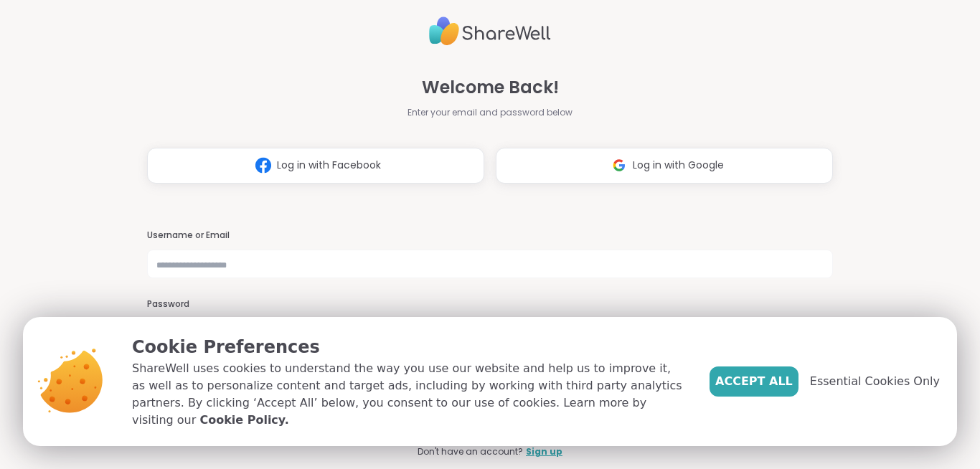 The height and width of the screenshot is (469, 980). Describe the element at coordinates (490, 235) in the screenshot. I see `h3: Username or Email` at that location.